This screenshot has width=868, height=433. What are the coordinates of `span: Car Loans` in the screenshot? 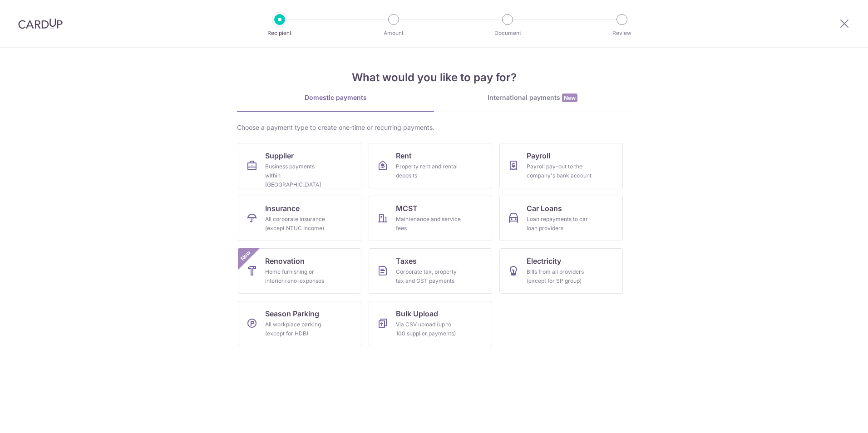 It's located at (544, 208).